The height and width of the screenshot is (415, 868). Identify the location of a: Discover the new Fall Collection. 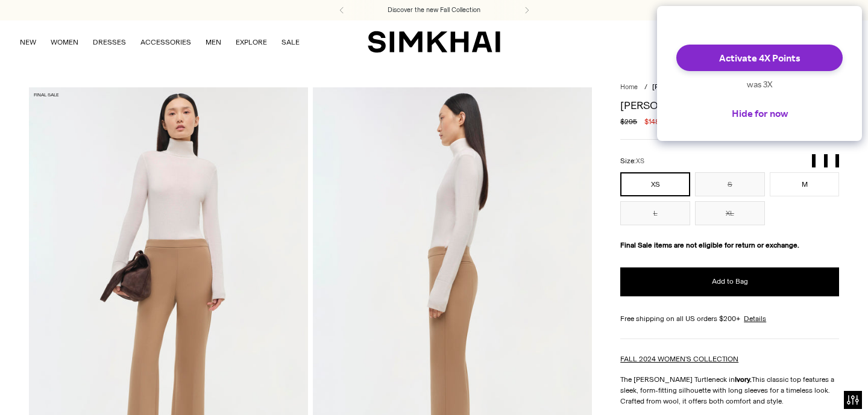
(434, 10).